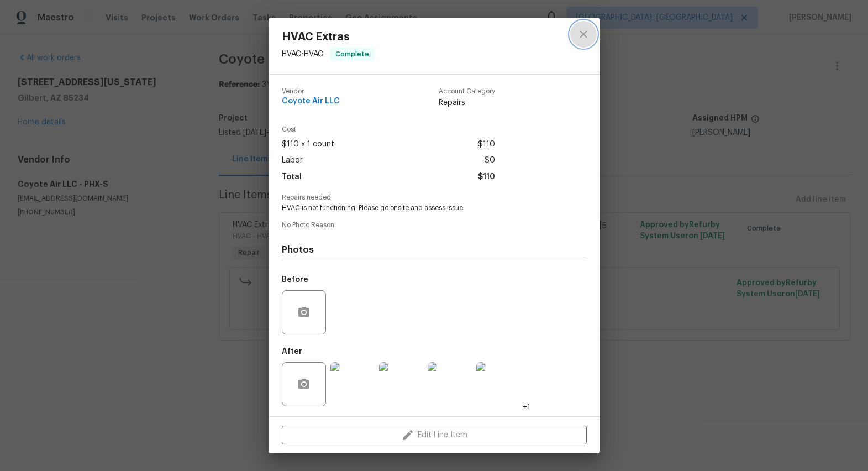 Image resolution: width=868 pixels, height=471 pixels. What do you see at coordinates (311, 102) in the screenshot?
I see `span: Coyote Air LLC` at bounding box center [311, 102].